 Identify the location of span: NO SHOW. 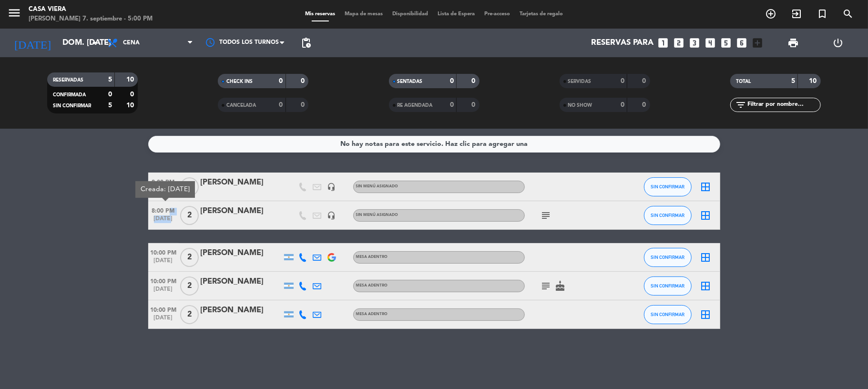
(580, 105).